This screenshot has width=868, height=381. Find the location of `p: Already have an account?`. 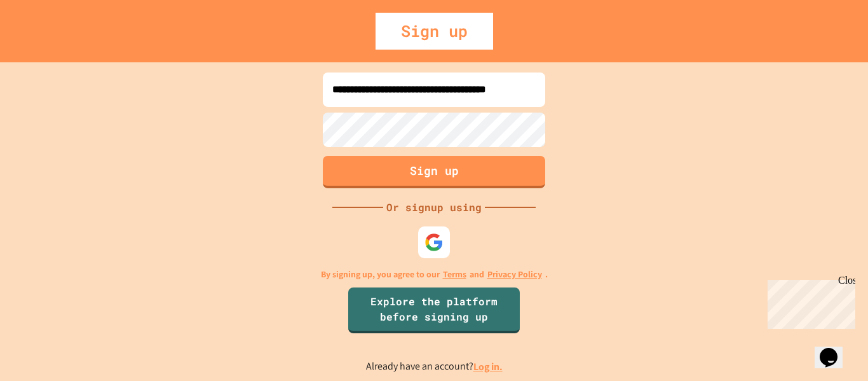

p: Already have an account? is located at coordinates (434, 366).